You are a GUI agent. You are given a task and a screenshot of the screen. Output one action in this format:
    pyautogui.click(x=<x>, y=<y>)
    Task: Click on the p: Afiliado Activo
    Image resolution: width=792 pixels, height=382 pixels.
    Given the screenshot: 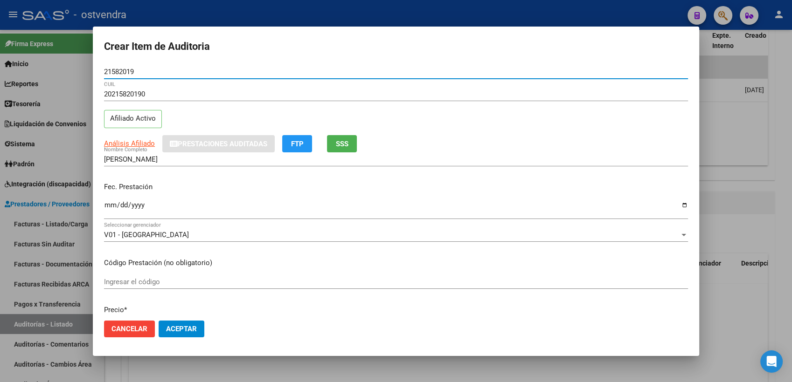 What is the action you would take?
    pyautogui.click(x=133, y=119)
    